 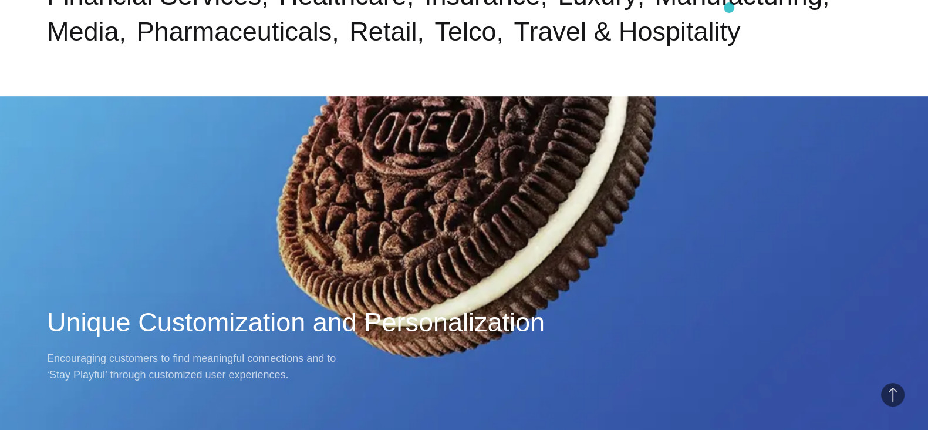 What do you see at coordinates (194, 366) in the screenshot?
I see `p: Encouraging customers to find meaningful connections and to ‘Stay Playful’ through customized use...` at bounding box center [194, 366].